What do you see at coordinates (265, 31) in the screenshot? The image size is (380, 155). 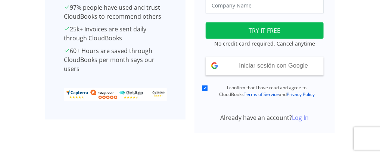 I see `button: TRY IT FREE` at bounding box center [265, 31].